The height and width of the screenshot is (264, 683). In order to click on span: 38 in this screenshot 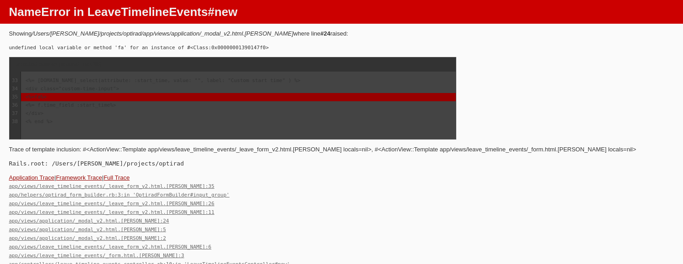, I will do `click(15, 121)`.